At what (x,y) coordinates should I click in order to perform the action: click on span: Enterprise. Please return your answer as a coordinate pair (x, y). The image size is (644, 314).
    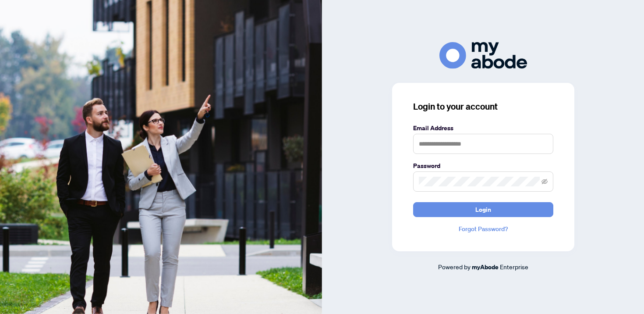
    Looking at the image, I should click on (514, 266).